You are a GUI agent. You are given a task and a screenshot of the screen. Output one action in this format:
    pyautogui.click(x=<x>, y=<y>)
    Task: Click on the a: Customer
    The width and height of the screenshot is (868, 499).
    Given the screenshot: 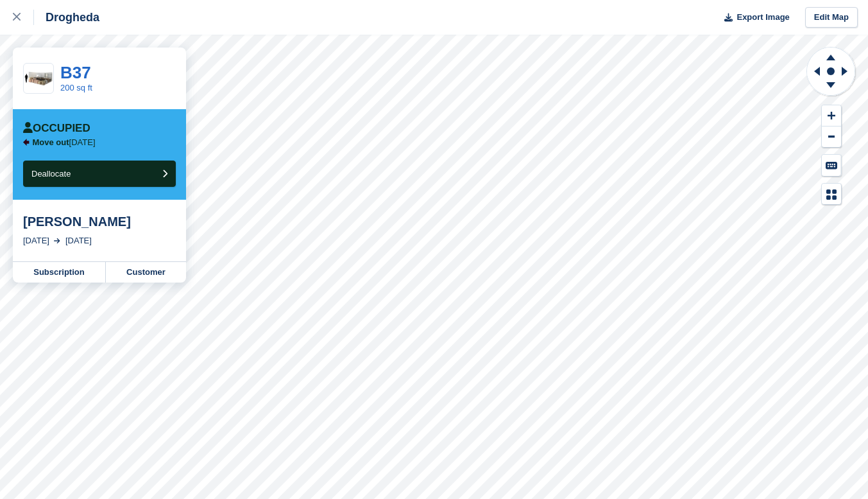 What is the action you would take?
    pyautogui.click(x=146, y=272)
    